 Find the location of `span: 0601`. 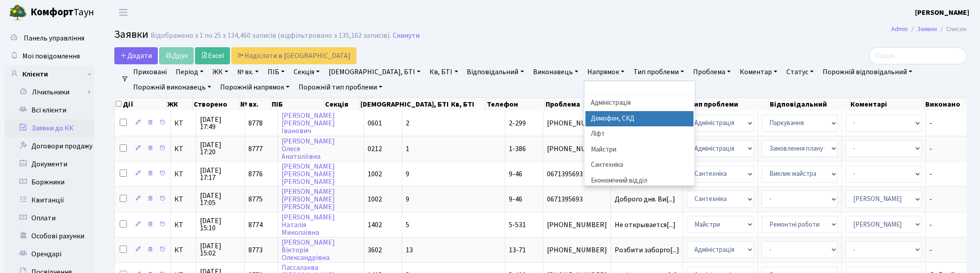

span: 0601 is located at coordinates (375, 123).